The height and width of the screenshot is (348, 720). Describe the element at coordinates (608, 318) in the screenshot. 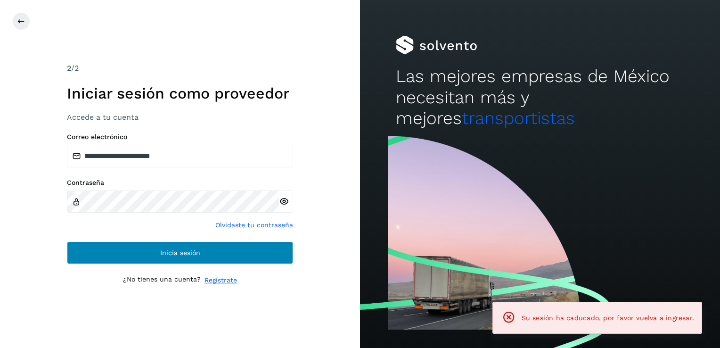

I see `span: Su sesión ha caducado, por favor vuelva a ingresar.` at that location.